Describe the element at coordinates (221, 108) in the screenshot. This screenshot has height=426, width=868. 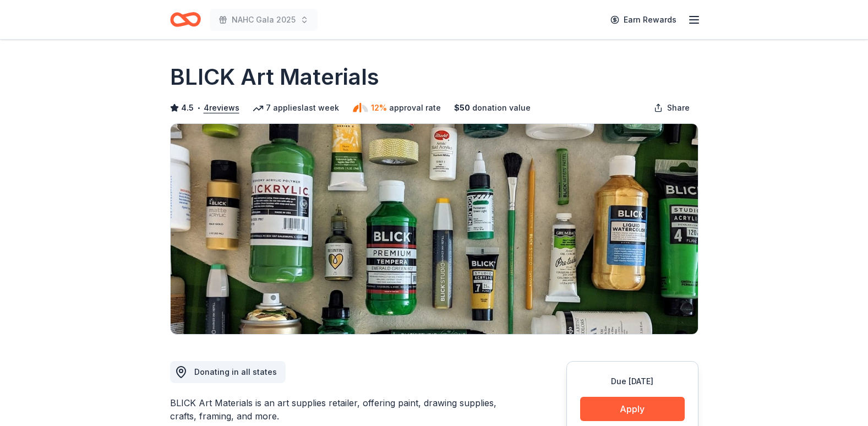
I see `button: 4reviews` at that location.